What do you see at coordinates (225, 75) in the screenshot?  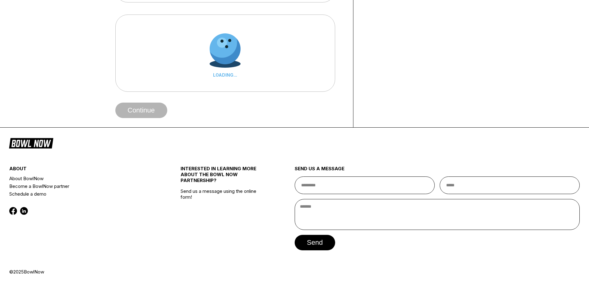 I see `div: LOADING...` at bounding box center [225, 75].